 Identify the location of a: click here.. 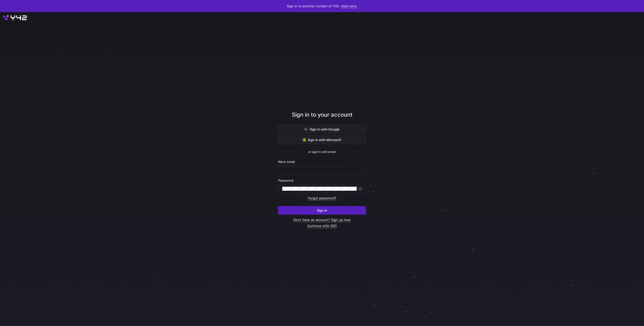
(349, 6).